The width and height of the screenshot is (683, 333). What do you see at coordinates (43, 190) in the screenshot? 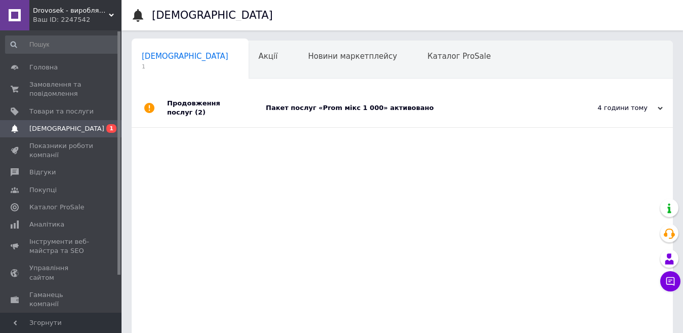
I see `span: Покупці` at bounding box center [43, 190].